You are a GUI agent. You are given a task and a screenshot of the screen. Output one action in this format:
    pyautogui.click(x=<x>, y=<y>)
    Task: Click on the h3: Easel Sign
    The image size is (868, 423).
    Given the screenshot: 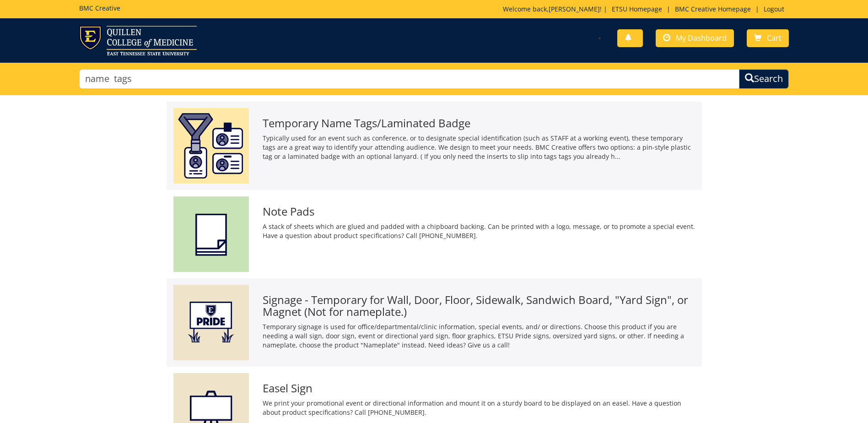 What is the action you would take?
    pyautogui.click(x=478, y=389)
    